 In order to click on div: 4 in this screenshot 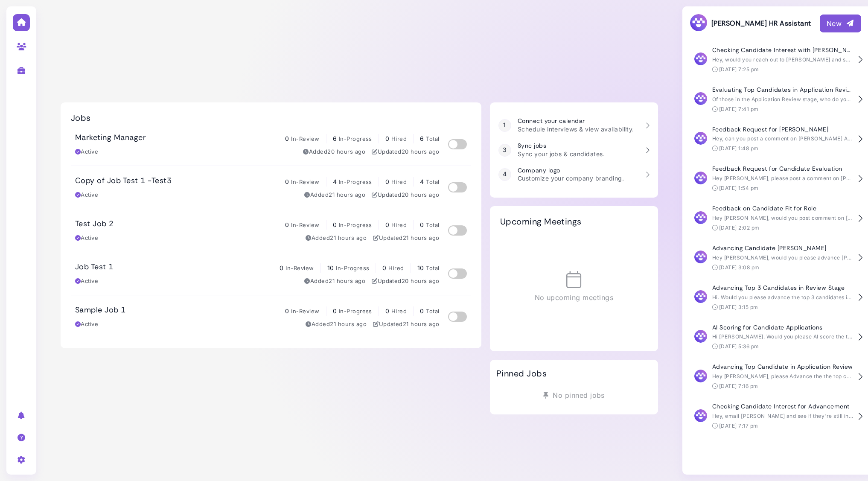, I will do `click(505, 175)`.